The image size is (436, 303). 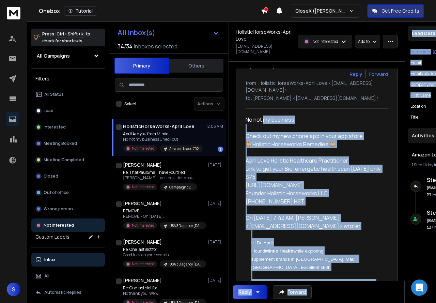 What do you see at coordinates (417, 164) in the screenshot?
I see `span: 1 Step` at bounding box center [417, 164].